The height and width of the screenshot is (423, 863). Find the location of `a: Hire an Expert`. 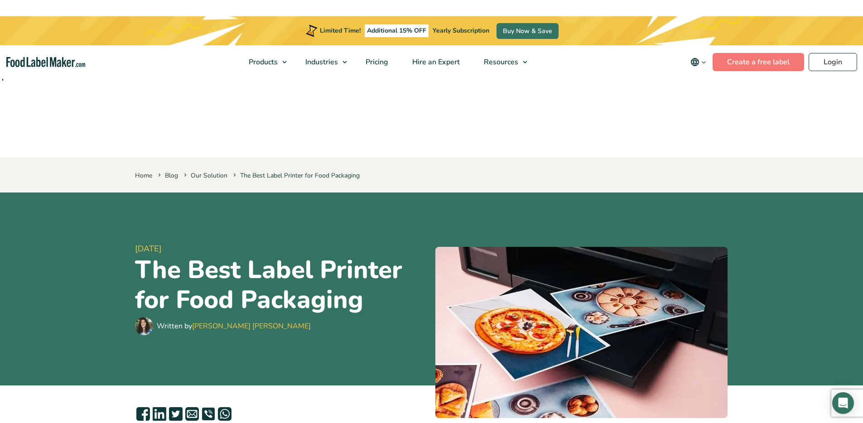

a: Hire an Expert is located at coordinates (435, 62).